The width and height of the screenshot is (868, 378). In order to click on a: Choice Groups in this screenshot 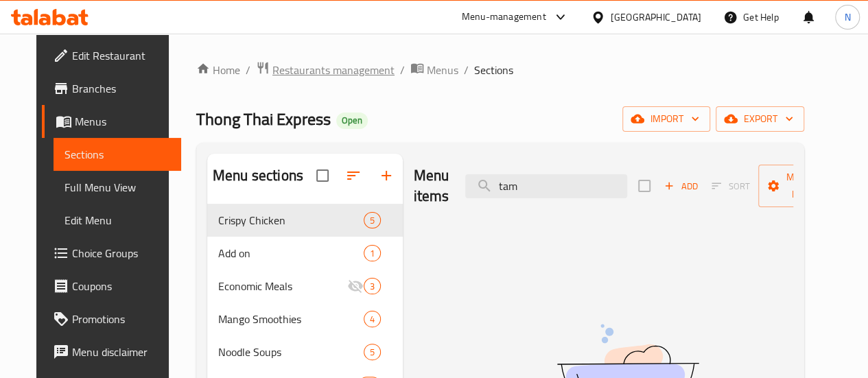, I will do `click(111, 253)`.